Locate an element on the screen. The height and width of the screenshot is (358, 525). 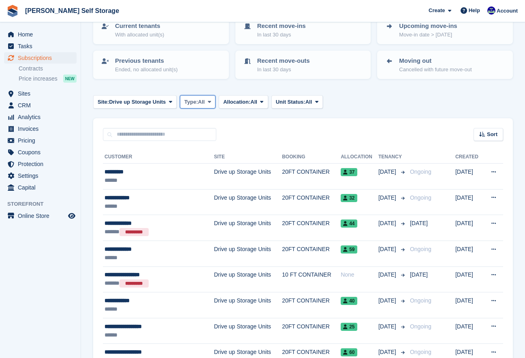
span: Protection is located at coordinates (42, 164).